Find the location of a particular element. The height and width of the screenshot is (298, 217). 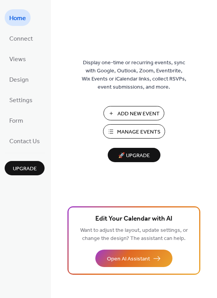

a: Contact Us is located at coordinates (24, 140).